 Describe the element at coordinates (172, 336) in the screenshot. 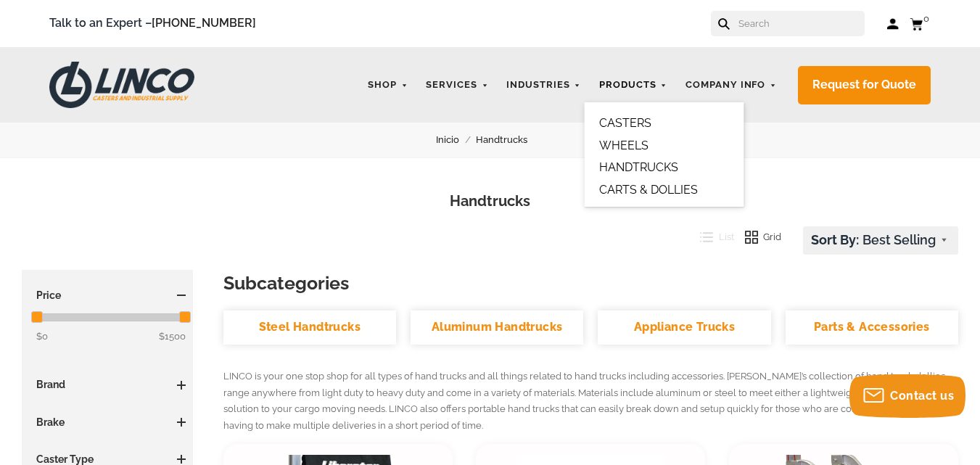

I see `span: $1500` at that location.